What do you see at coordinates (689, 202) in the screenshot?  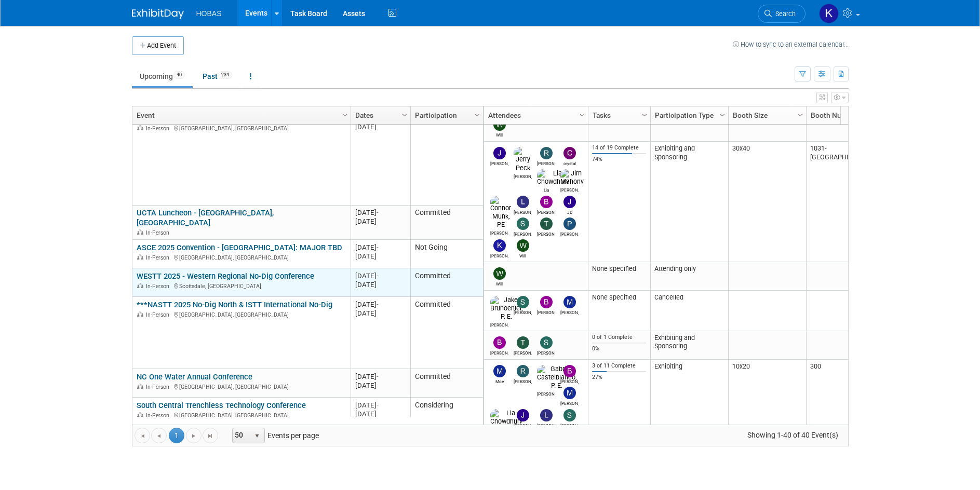 I see `td: Exhibiting and Sponsoring` at bounding box center [689, 202].